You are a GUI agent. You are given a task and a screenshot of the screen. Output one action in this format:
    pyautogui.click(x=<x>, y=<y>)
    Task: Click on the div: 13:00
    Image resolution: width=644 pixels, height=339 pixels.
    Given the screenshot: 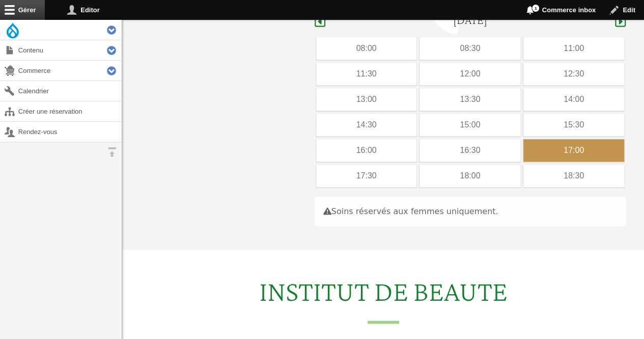 What is the action you would take?
    pyautogui.click(x=367, y=99)
    